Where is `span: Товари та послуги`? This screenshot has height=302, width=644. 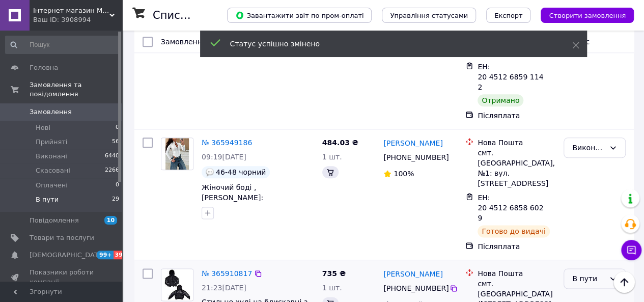 span: Товари та послуги is located at coordinates (61, 238).